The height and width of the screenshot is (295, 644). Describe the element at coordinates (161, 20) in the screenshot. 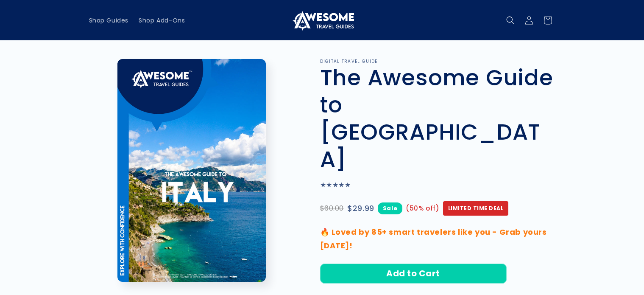

I see `a: Shop Add-Ons` at that location.